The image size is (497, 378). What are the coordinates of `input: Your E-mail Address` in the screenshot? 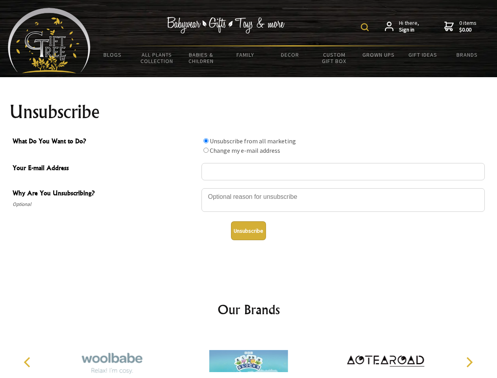 It's located at (343, 172).